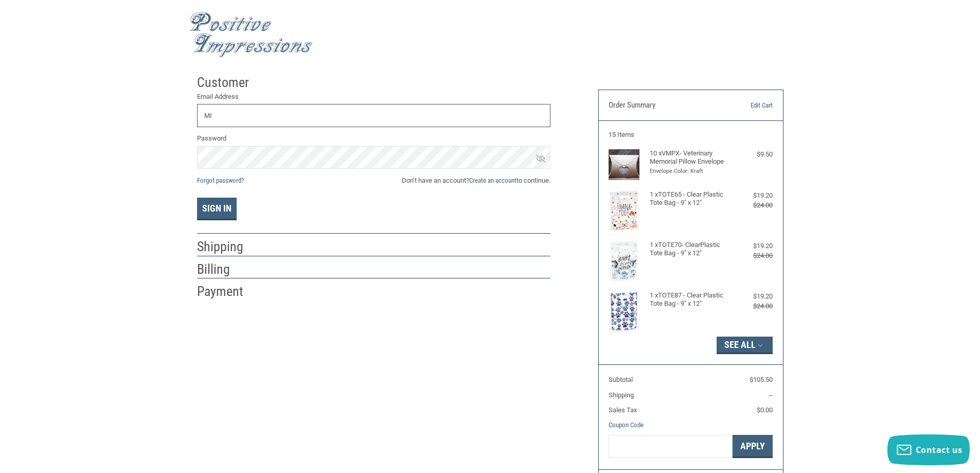 Image resolution: width=980 pixels, height=473 pixels. Describe the element at coordinates (621, 394) in the screenshot. I see `span: Shipping` at that location.